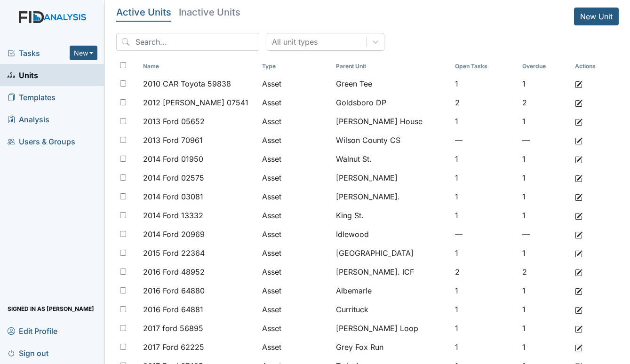 This screenshot has height=364, width=630. Describe the element at coordinates (38, 53) in the screenshot. I see `a: Tasks` at that location.